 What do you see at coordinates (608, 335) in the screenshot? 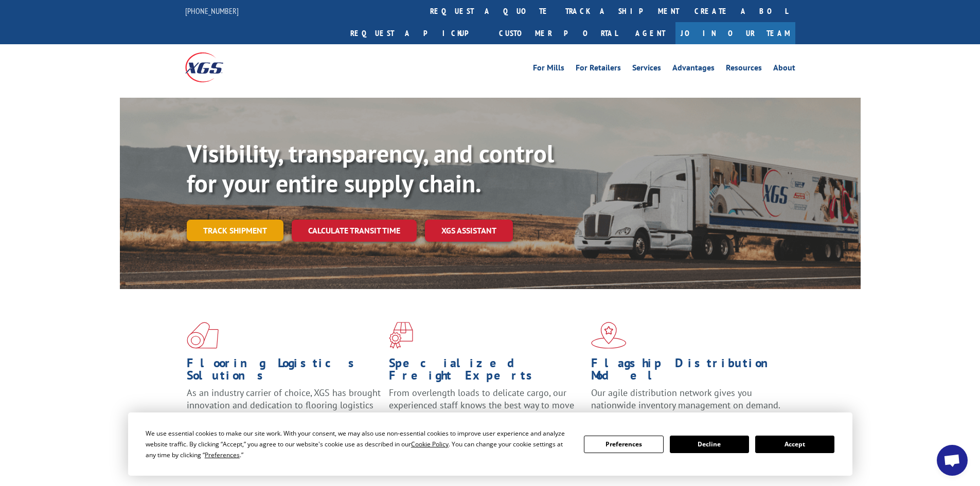
I see `img: xgs-icon-flagship-distribution-model-red` at bounding box center [608, 335].